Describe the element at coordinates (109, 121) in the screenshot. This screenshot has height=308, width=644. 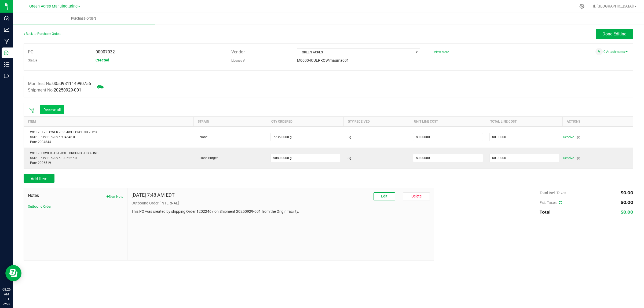
I see `th: Item` at that location.